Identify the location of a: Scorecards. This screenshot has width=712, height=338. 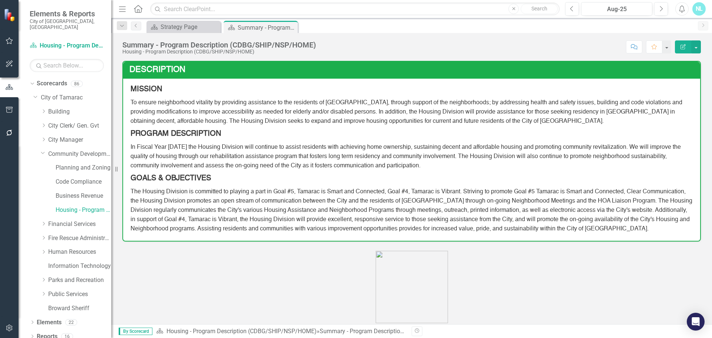
(52, 83).